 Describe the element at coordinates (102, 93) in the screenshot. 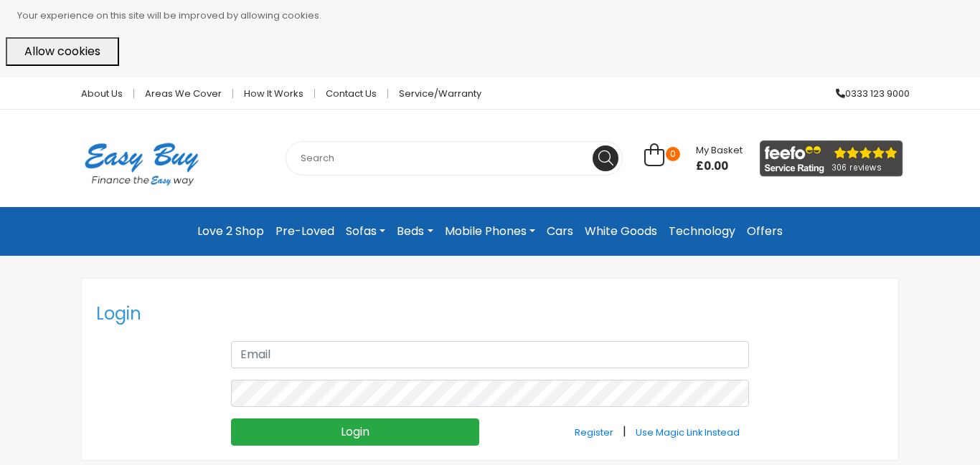

I see `a: About Us` at that location.